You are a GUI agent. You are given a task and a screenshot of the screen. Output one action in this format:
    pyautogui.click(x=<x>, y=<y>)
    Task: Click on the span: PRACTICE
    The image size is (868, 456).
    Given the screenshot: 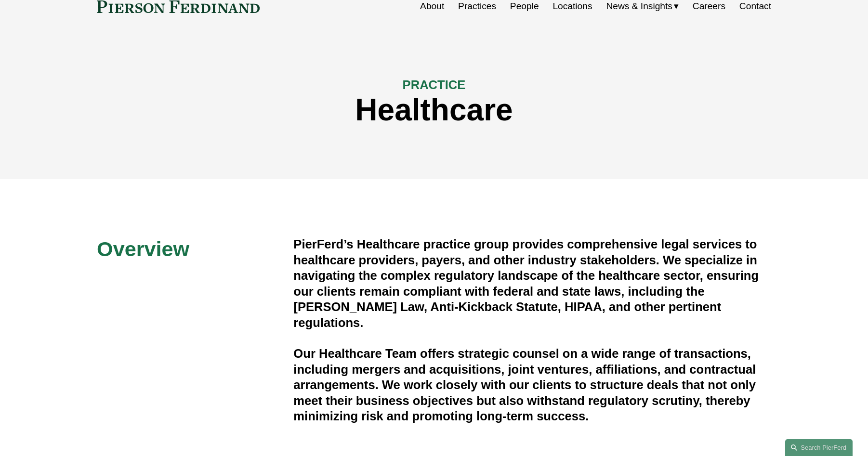 What is the action you would take?
    pyautogui.click(x=434, y=85)
    